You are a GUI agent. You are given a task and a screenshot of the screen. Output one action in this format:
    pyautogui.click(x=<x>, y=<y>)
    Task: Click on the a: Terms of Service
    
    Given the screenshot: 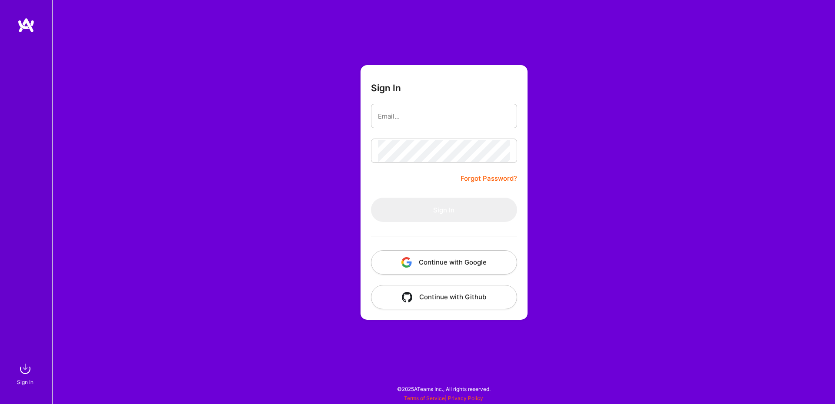 What is the action you would take?
    pyautogui.click(x=424, y=398)
    